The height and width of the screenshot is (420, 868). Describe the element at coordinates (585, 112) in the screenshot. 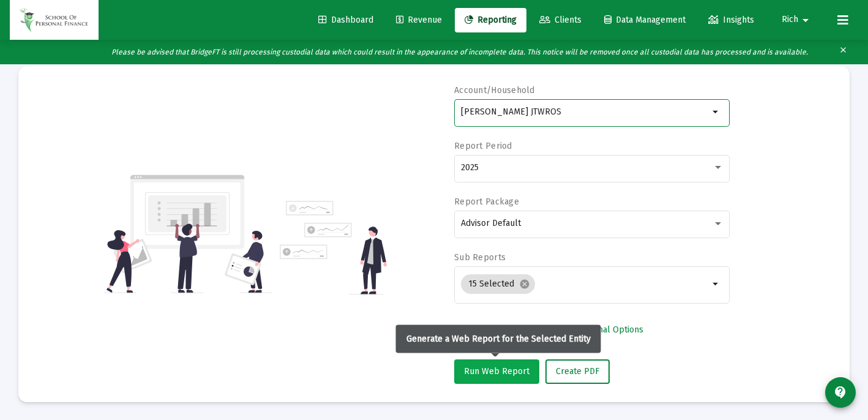

I see `input: Search or select an account or household` at that location.